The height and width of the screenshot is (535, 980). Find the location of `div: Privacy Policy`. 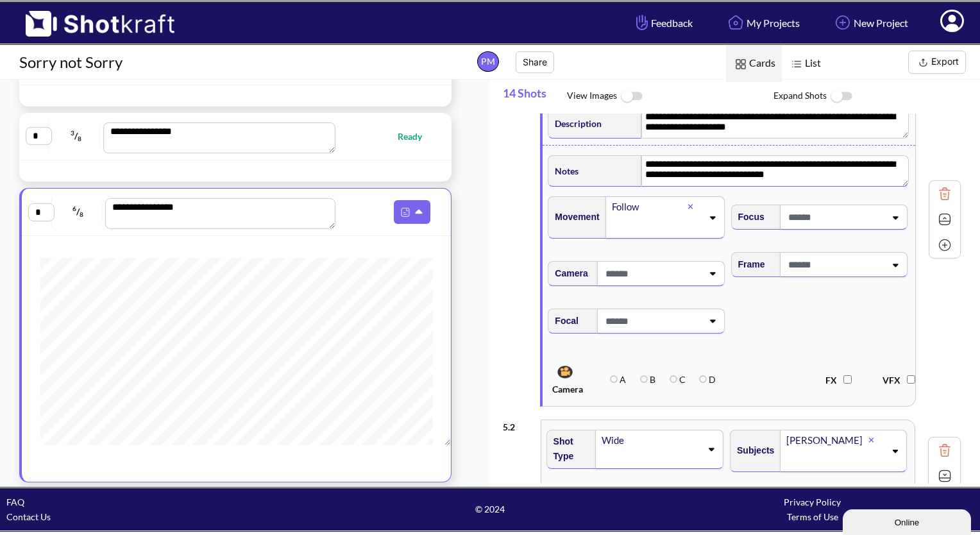

div: Privacy Policy is located at coordinates (812, 501).